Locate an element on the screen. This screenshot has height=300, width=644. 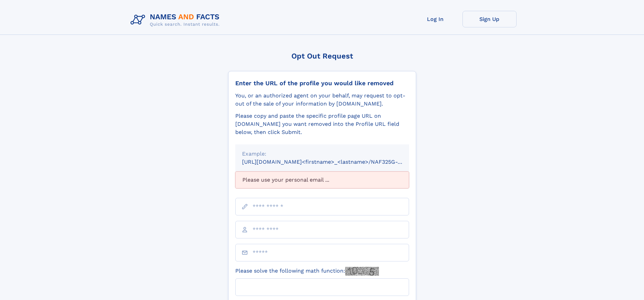
div: Enter the URL of the profile you would like removed is located at coordinates (322, 83).